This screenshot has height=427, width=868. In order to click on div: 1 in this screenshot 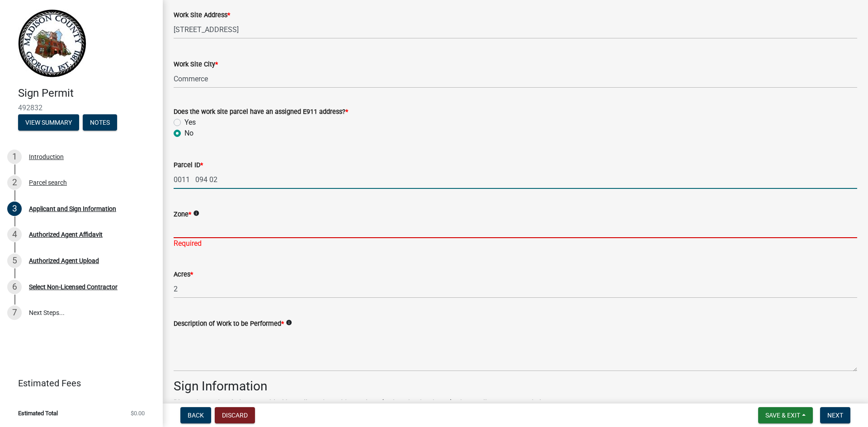, I will do `click(15, 157)`.